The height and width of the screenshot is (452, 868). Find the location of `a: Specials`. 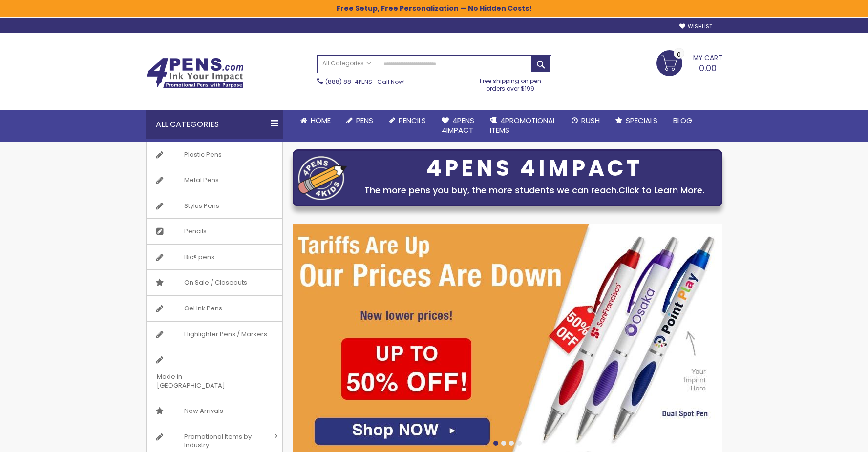

a: Specials is located at coordinates (637, 120).